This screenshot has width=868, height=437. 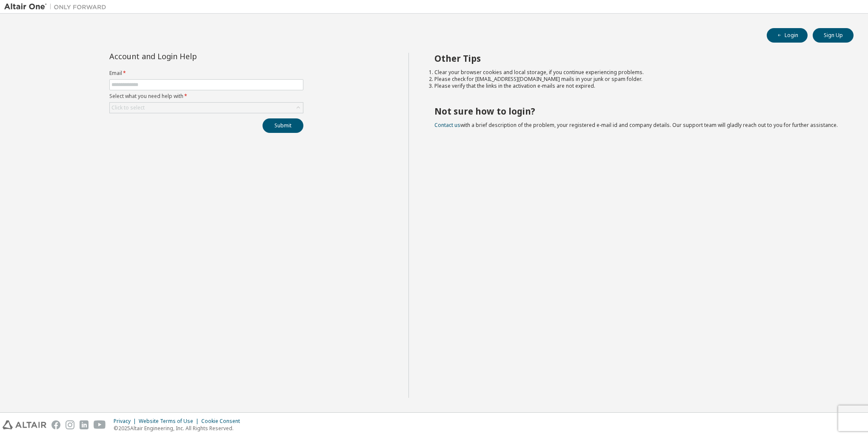 What do you see at coordinates (833, 35) in the screenshot?
I see `button: Sign Up` at bounding box center [833, 35].